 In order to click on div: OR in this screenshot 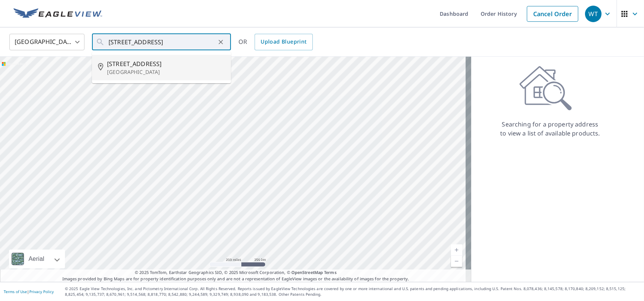, I will do `click(276, 42)`.